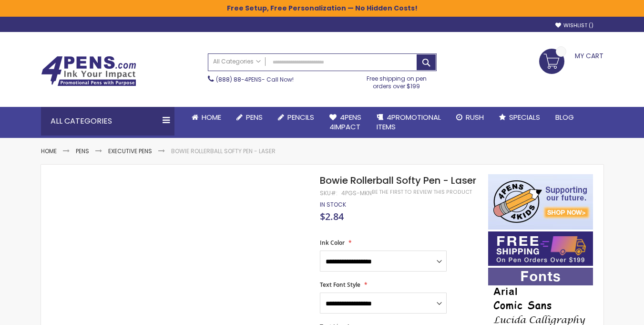 Image resolution: width=644 pixels, height=325 pixels. What do you see at coordinates (574, 25) in the screenshot?
I see `a: Wishlist` at bounding box center [574, 25].